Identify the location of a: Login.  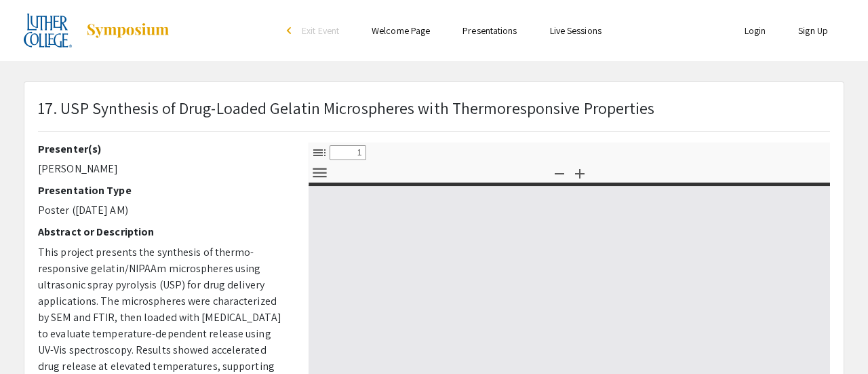
(756, 30).